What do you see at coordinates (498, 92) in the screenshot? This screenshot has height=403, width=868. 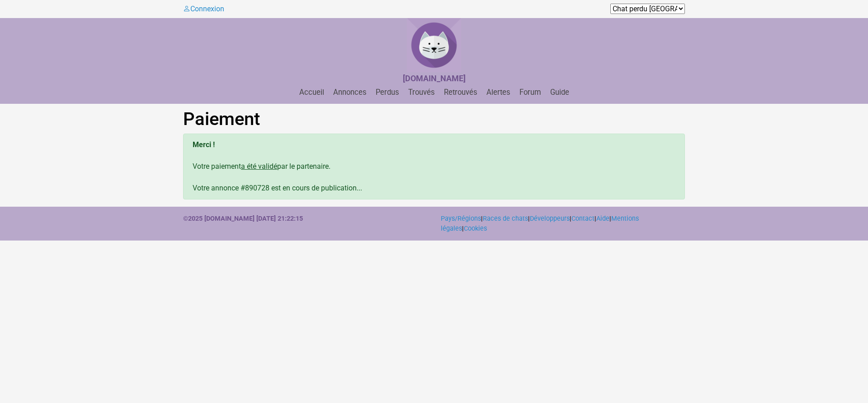 I see `a: Alertes` at bounding box center [498, 92].